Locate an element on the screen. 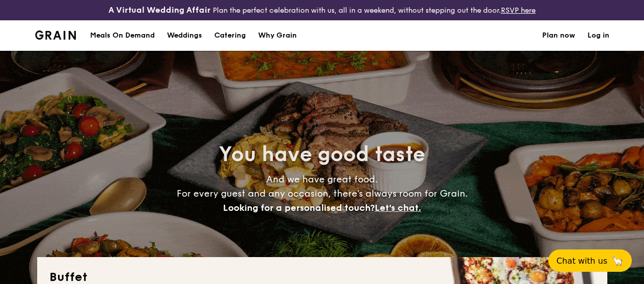 Image resolution: width=644 pixels, height=284 pixels. div: Meals On Demand is located at coordinates (122, 35).